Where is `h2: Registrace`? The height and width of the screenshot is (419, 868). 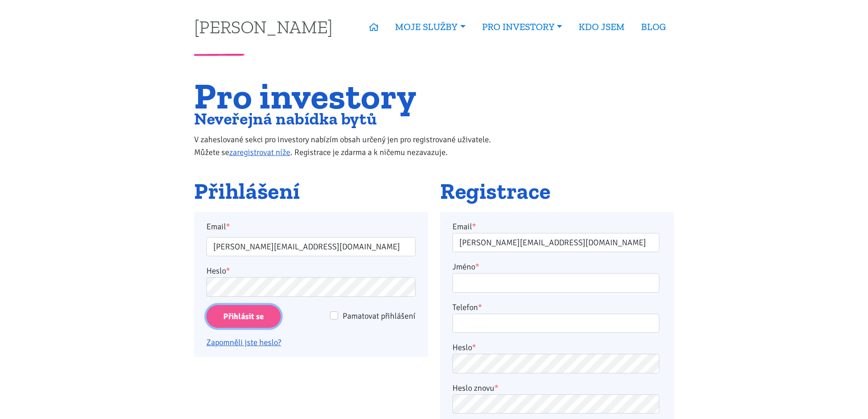
h2: Registrace is located at coordinates (557, 192).